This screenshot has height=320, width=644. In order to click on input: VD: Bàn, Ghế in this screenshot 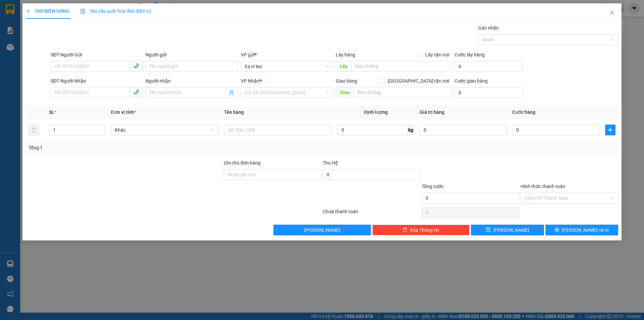, I will do `click(278, 130)`.